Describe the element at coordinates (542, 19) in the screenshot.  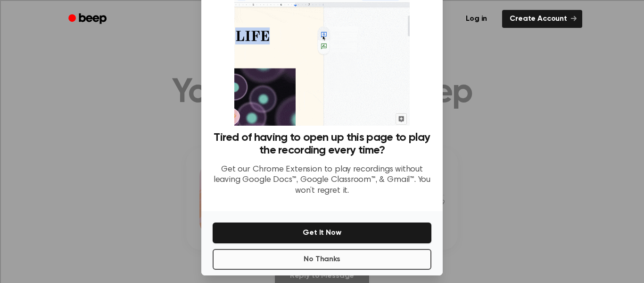
I see `a: Create Account` at that location.